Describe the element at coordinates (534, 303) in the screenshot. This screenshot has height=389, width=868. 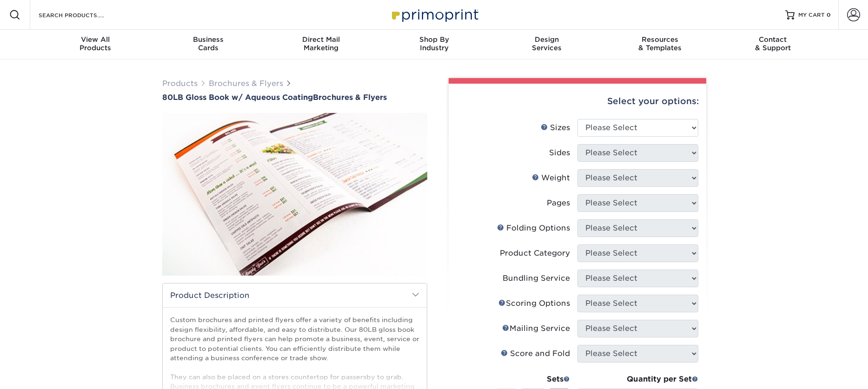
I see `div: Scoring Options` at that location.